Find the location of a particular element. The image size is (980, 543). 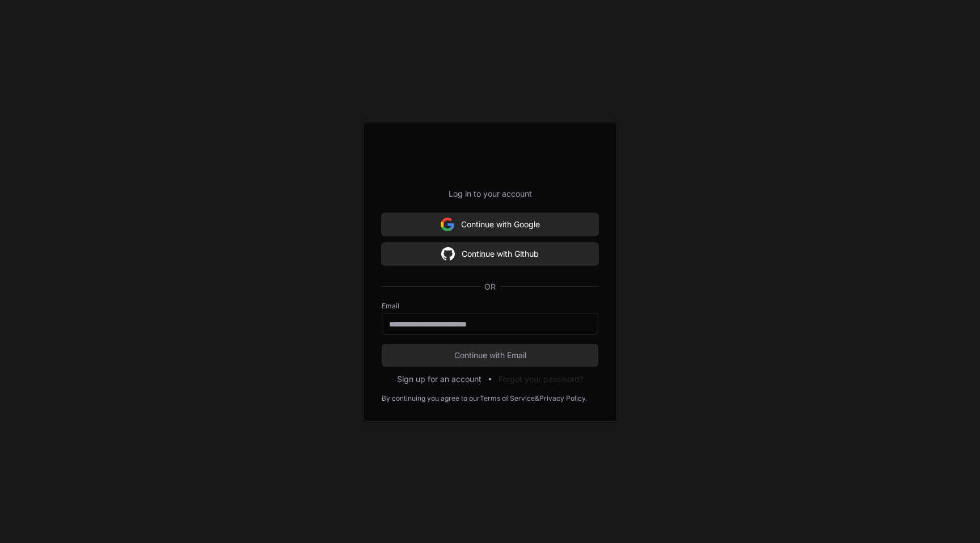

label: Email is located at coordinates (490, 306).